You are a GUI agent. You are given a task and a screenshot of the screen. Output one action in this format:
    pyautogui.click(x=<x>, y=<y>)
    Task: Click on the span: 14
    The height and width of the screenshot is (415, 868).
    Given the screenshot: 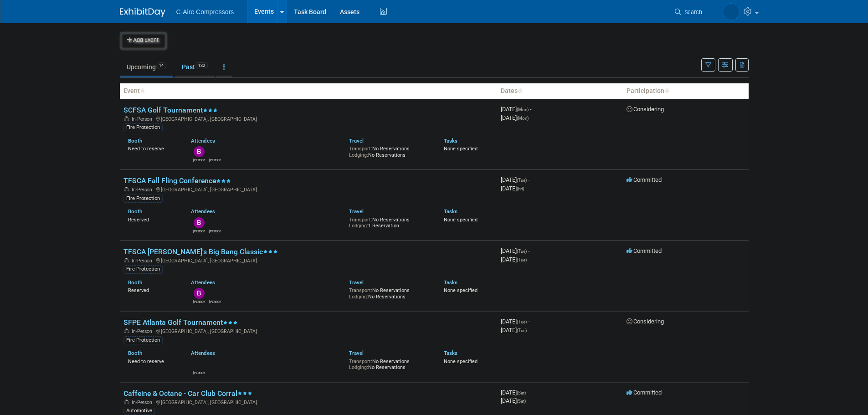 What is the action you would take?
    pyautogui.click(x=161, y=65)
    